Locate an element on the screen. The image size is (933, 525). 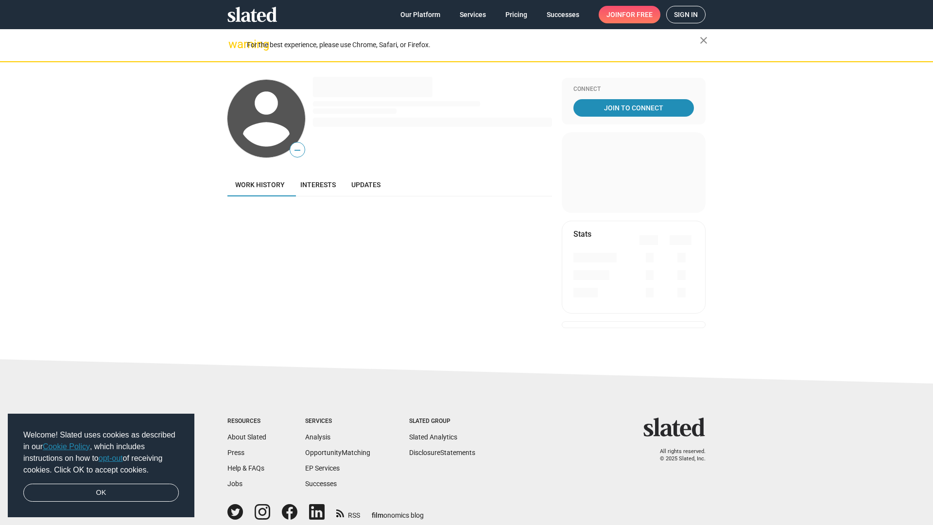
a: Join To Connect is located at coordinates (634, 108).